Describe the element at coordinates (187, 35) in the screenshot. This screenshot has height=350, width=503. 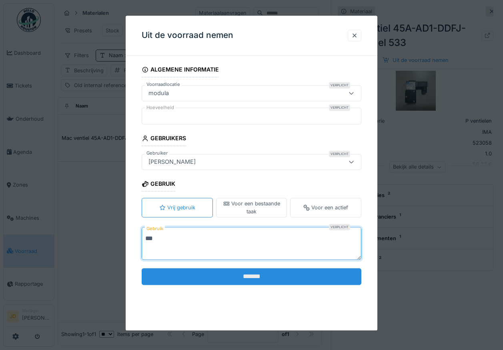
I see `h3: Uit de voorraad nemen` at that location.